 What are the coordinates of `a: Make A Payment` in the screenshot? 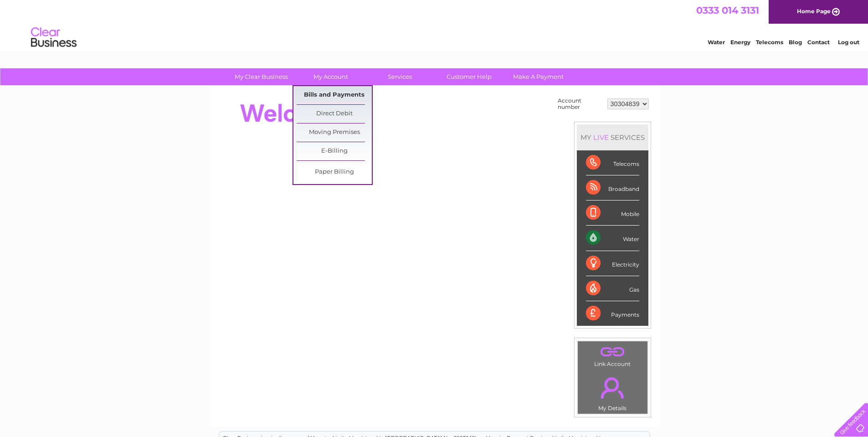 It's located at (538, 77).